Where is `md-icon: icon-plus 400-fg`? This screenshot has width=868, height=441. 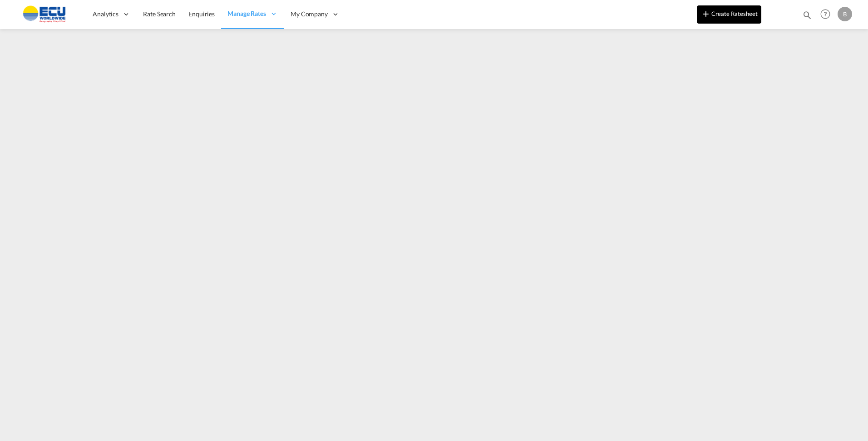 md-icon: icon-plus 400-fg is located at coordinates (706, 14).